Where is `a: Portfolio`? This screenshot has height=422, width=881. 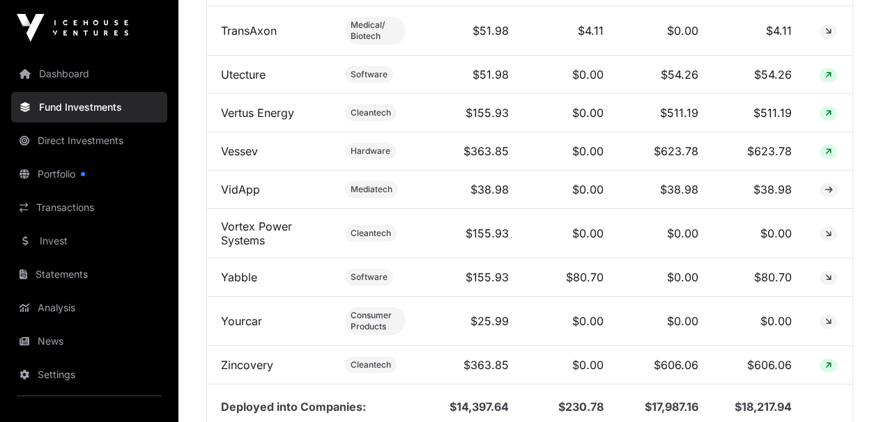
a: Portfolio is located at coordinates (89, 174).